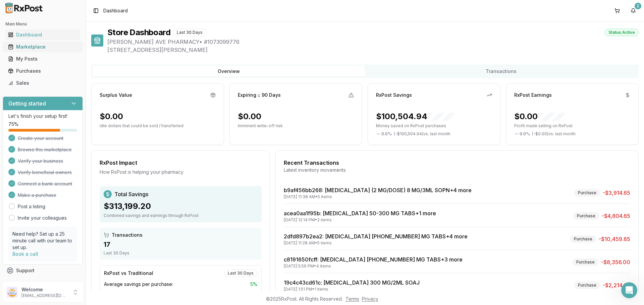  What do you see at coordinates (181, 215) in the screenshot?
I see `div: Combined savings and earnings through RxPost` at bounding box center [181, 215].